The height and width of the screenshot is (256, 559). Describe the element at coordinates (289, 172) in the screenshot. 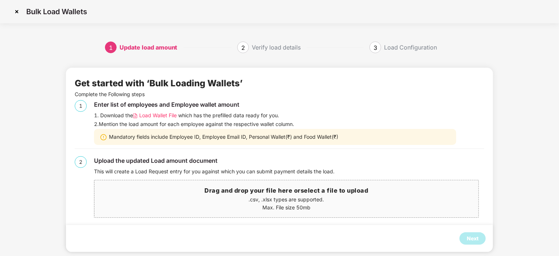

I see `div: This will create a Load Request entry for you against which you can submit payment details the load.` at that location.